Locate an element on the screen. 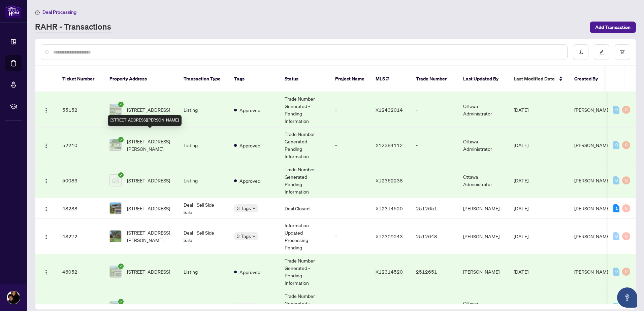 This screenshot has width=644, height=311. th: Created By is located at coordinates (589, 79).